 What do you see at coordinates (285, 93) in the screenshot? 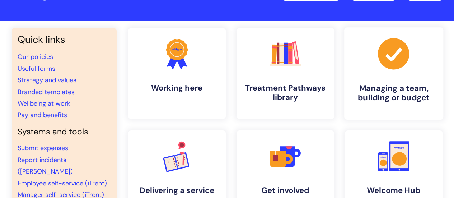
I see `h4: Treatment Pathways library` at bounding box center [285, 93].